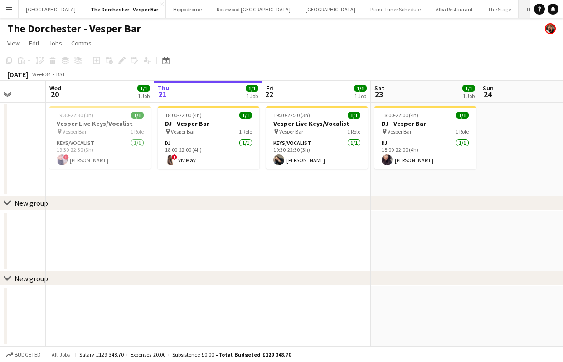  Describe the element at coordinates (188, 9) in the screenshot. I see `button: Hippodrome` at that location.